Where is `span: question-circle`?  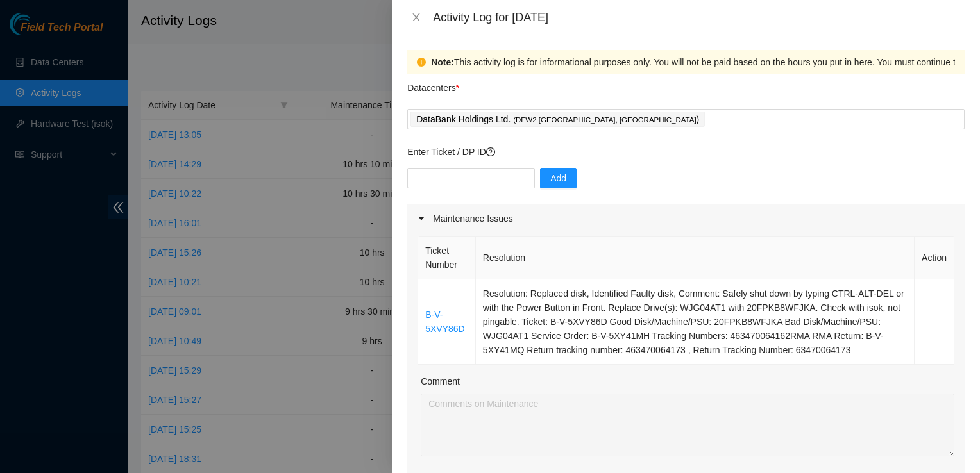
span: question-circle is located at coordinates (491, 152).